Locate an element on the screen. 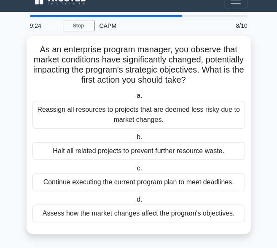  div: Continue executing the current program plan to meet deadlines. is located at coordinates (139, 182).